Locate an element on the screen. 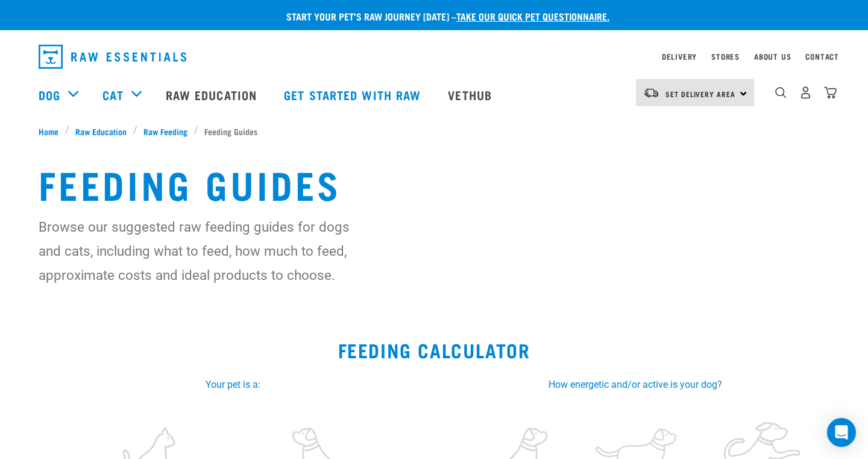 This screenshot has height=459, width=868. a: Contact is located at coordinates (823, 56).